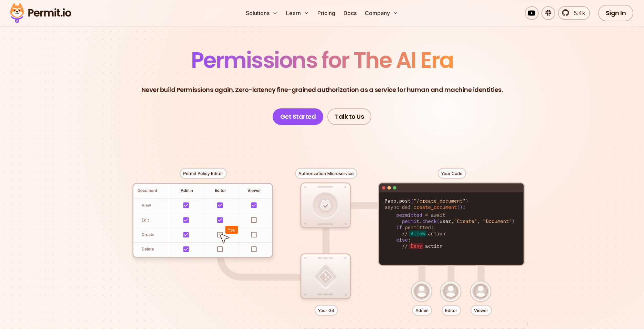 The width and height of the screenshot is (644, 329). I want to click on span: Permissions for The AI Era, so click(322, 60).